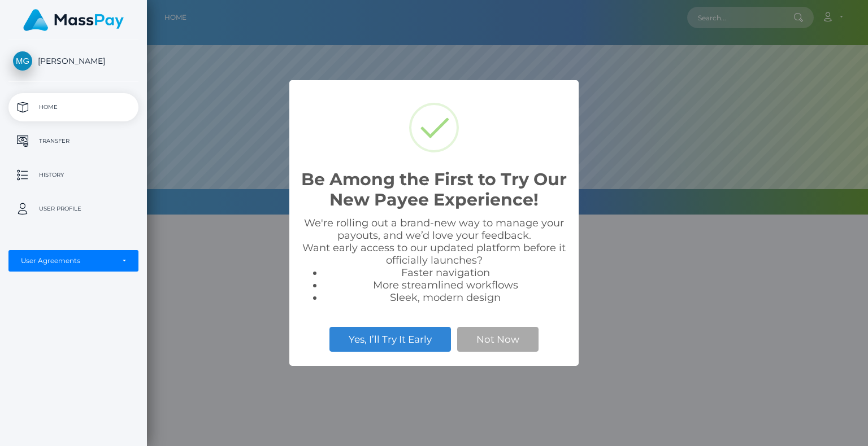 This screenshot has width=868, height=446. Describe the element at coordinates (498, 340) in the screenshot. I see `button: Not Now` at that location.